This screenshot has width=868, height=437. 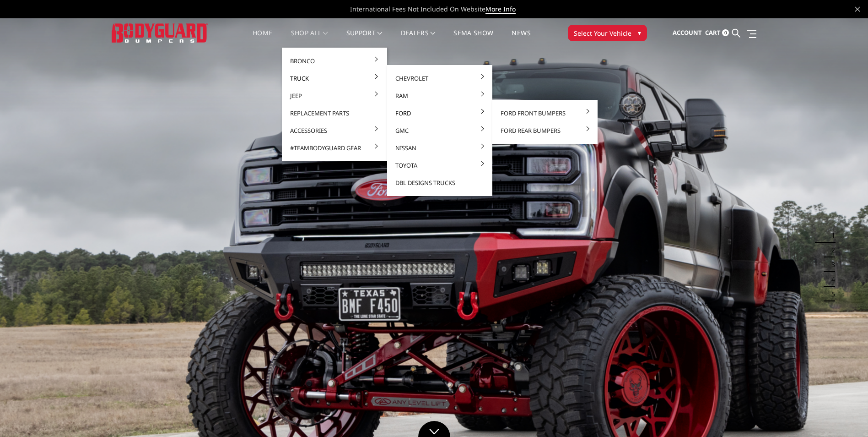 What do you see at coordinates (717, 33) in the screenshot?
I see `a: Cart 0` at bounding box center [717, 33].